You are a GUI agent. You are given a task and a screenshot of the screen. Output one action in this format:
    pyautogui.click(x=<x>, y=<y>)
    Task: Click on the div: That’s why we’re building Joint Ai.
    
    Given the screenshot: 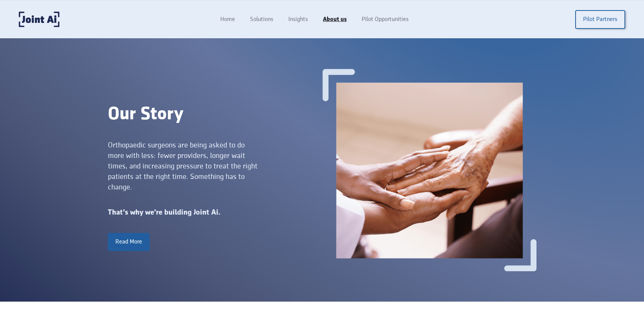 What is the action you would take?
    pyautogui.click(x=215, y=213)
    